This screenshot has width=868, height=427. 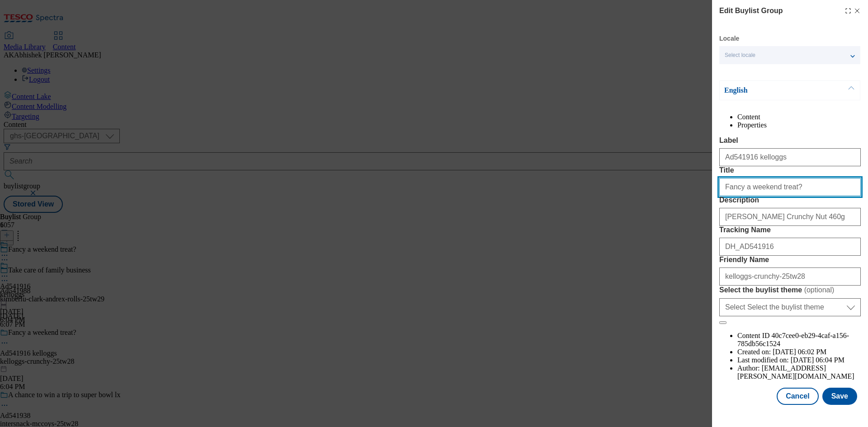 I want to click on input: Enter Title, so click(x=790, y=187).